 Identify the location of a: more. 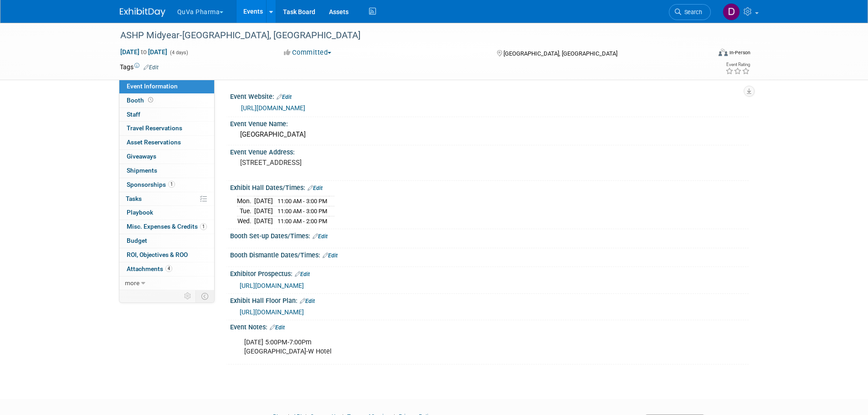
(167, 283).